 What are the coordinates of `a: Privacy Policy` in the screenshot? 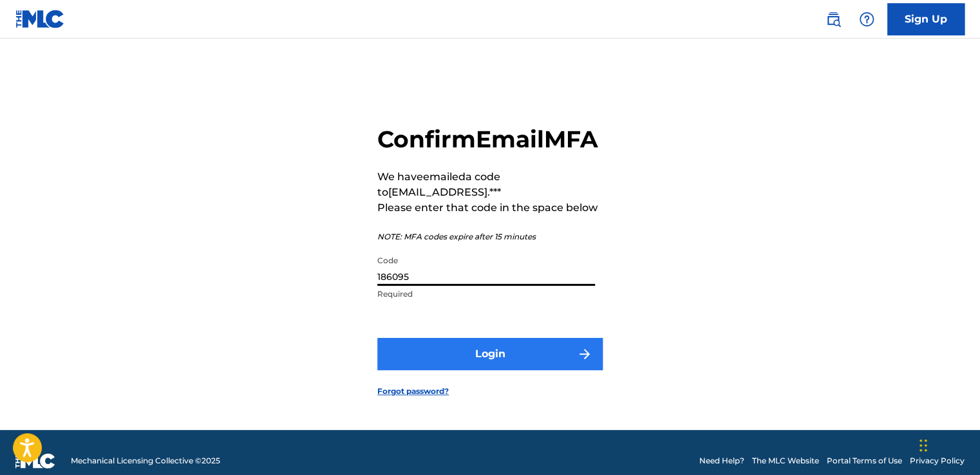 It's located at (937, 461).